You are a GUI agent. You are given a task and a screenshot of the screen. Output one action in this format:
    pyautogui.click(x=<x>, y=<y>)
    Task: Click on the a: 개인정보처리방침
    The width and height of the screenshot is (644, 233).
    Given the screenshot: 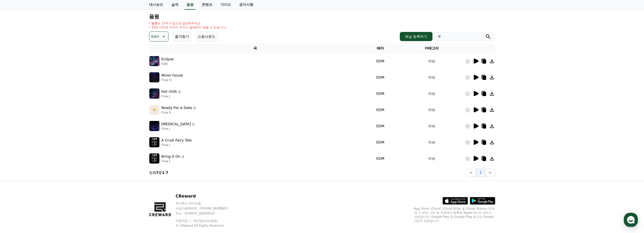 What is the action you would take?
    pyautogui.click(x=205, y=221)
    